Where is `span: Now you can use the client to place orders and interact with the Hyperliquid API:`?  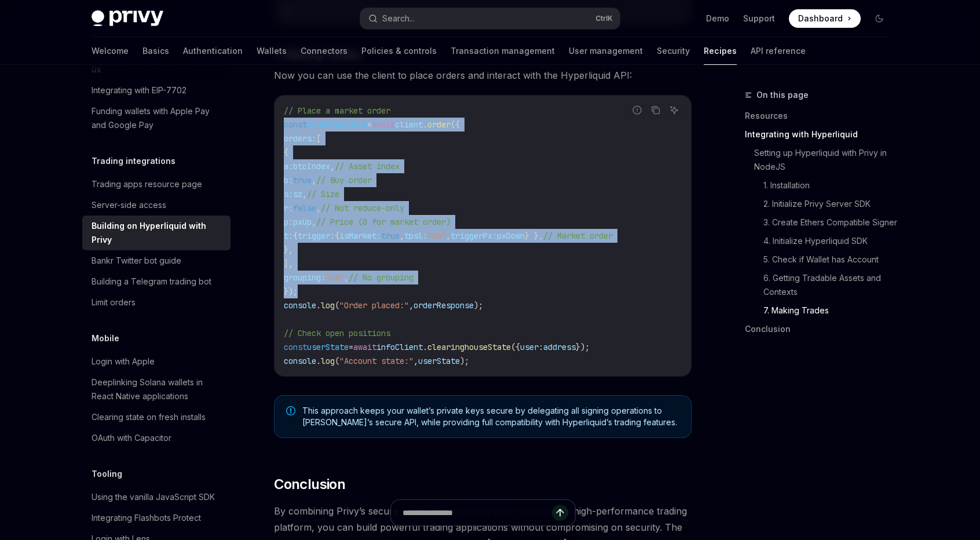 span: Now you can use the client to place orders and interact with the Hyperliquid API: is located at coordinates (483, 75).